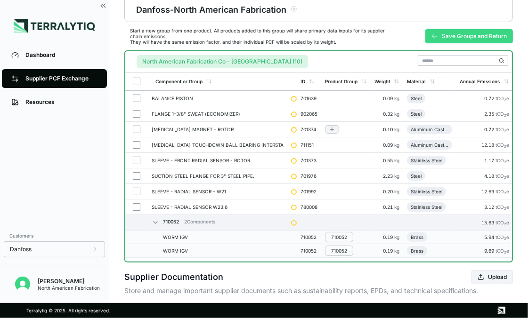  What do you see at coordinates (490, 161) in the screenshot?
I see `span: 1.17` at bounding box center [490, 161].